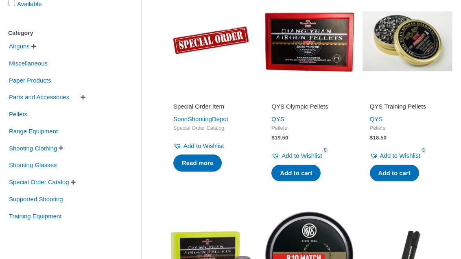 This screenshot has width=461, height=259. Describe the element at coordinates (394, 173) in the screenshot. I see `a: Add to cart: “QYS Training Pellets”` at that location.